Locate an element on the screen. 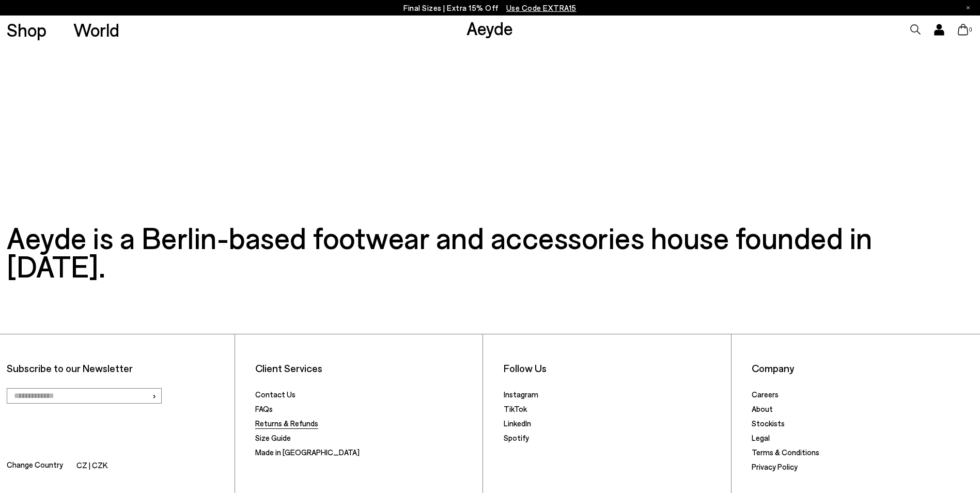  a: Aeyde is located at coordinates (490, 28).